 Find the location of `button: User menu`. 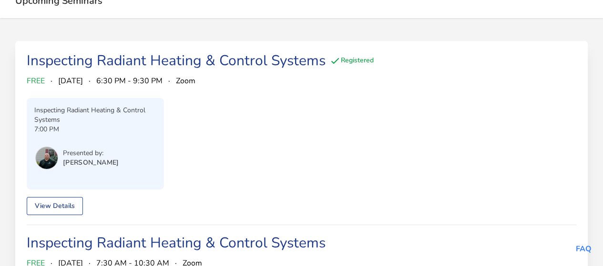

button: User menu is located at coordinates (47, 158).